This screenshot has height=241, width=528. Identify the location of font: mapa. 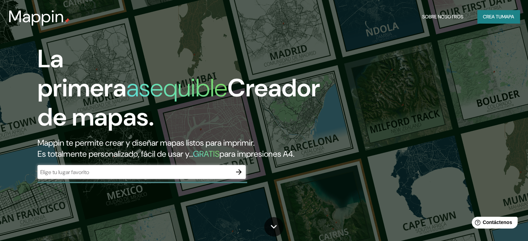
(508, 17).